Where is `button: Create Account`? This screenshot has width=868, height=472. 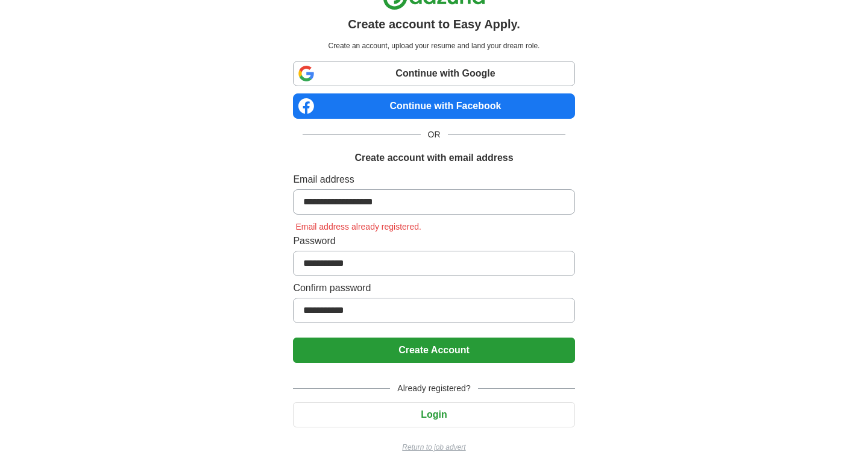 button: Create Account is located at coordinates (434, 350).